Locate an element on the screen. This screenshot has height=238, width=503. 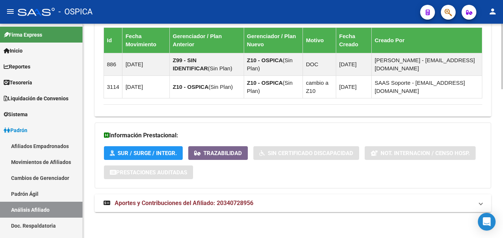
td: DOC is located at coordinates (319, 64).